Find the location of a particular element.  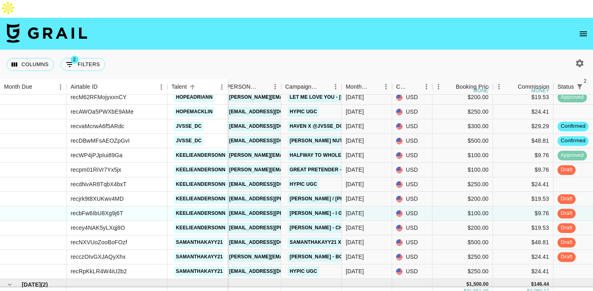

div: recdNvAR8TqbX4bxT is located at coordinates (98, 184).